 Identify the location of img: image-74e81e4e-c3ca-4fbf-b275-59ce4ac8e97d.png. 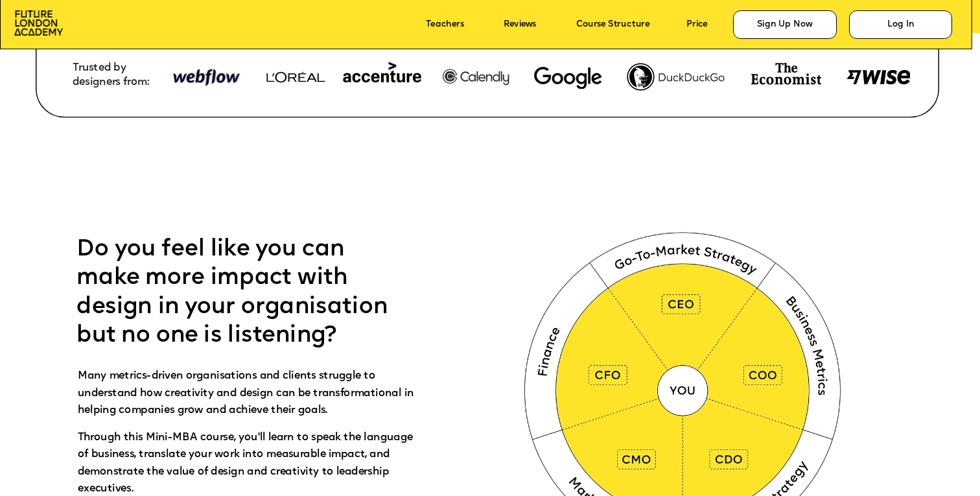
(786, 73).